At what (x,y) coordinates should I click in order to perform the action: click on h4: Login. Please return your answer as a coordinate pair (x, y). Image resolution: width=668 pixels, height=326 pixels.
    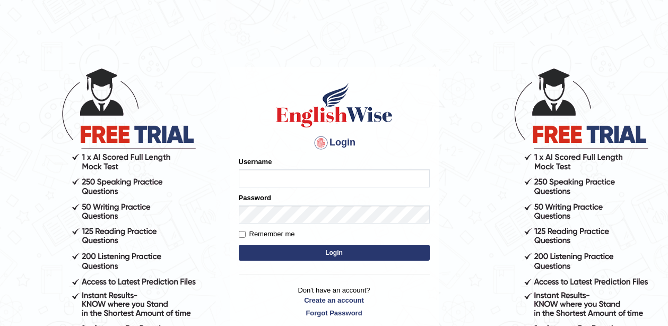
    Looking at the image, I should click on (334, 143).